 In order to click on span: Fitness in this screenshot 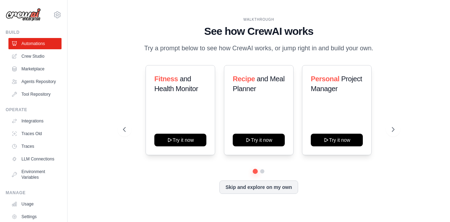, I will do `click(166, 79)`.